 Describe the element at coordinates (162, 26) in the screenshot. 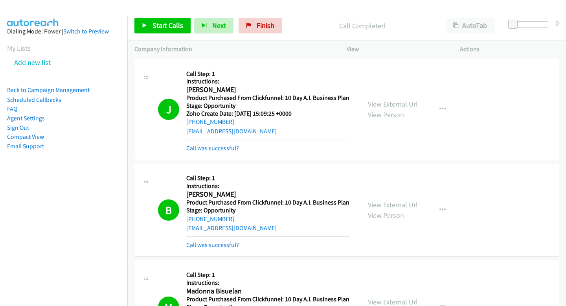

I see `a: Start Calls` at that location.